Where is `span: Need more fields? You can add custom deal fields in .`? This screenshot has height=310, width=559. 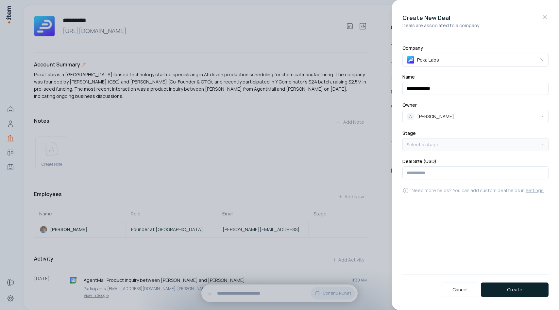
span: Need more fields? You can add custom deal fields in . is located at coordinates (478, 190).